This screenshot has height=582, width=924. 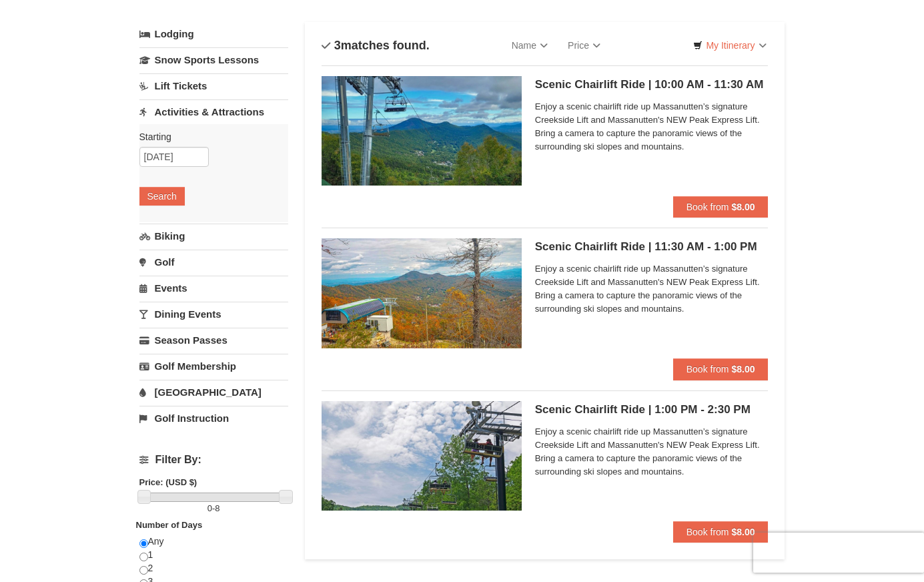 What do you see at coordinates (214, 111) in the screenshot?
I see `a: Activities & Attractions` at bounding box center [214, 111].